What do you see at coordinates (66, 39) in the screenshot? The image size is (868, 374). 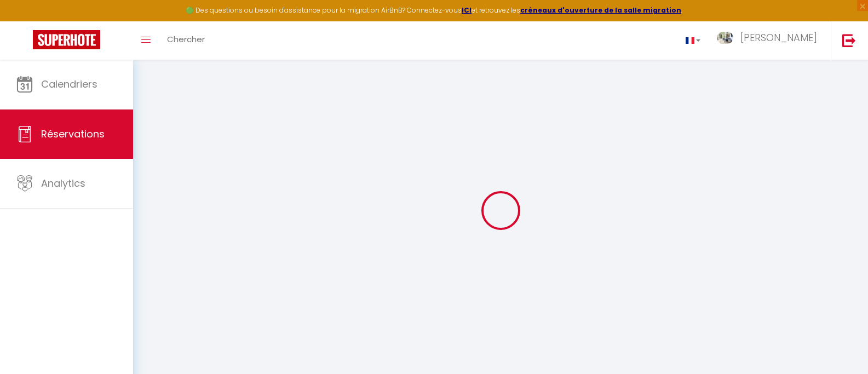 I see `img: Super Booking` at bounding box center [66, 39].